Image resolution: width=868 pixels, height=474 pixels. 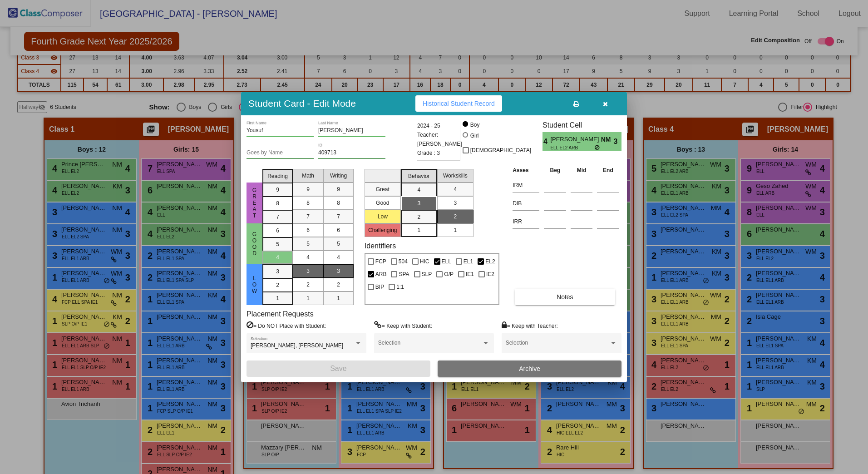 What do you see at coordinates (490, 275) in the screenshot?
I see `span: IE2` at bounding box center [490, 275].